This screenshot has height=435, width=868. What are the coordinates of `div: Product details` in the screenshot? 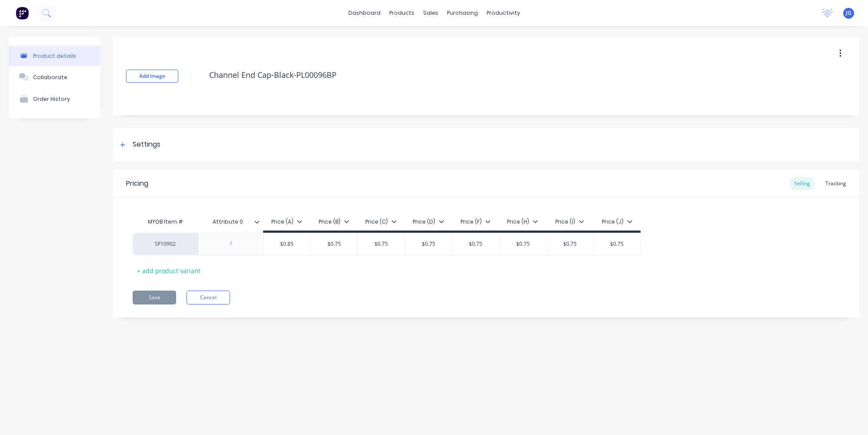 It's located at (54, 55).